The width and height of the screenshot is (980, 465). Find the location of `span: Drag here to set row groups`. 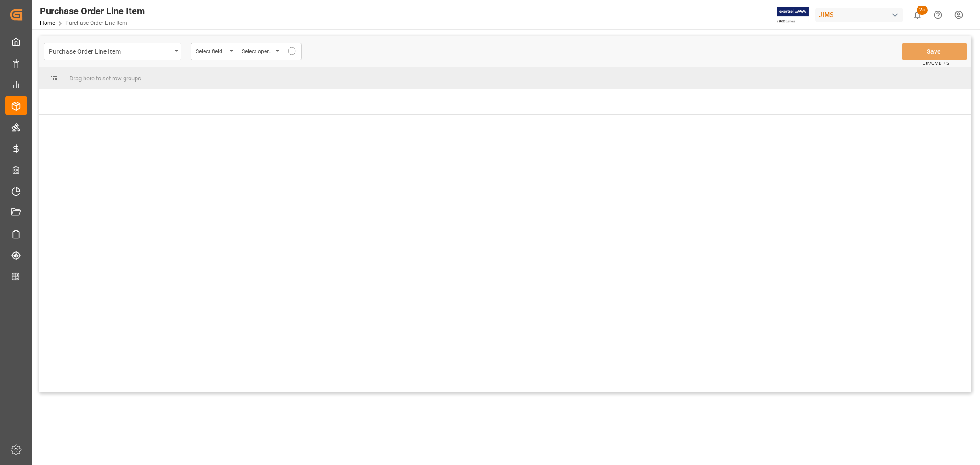

span: Drag here to set row groups is located at coordinates (105, 78).